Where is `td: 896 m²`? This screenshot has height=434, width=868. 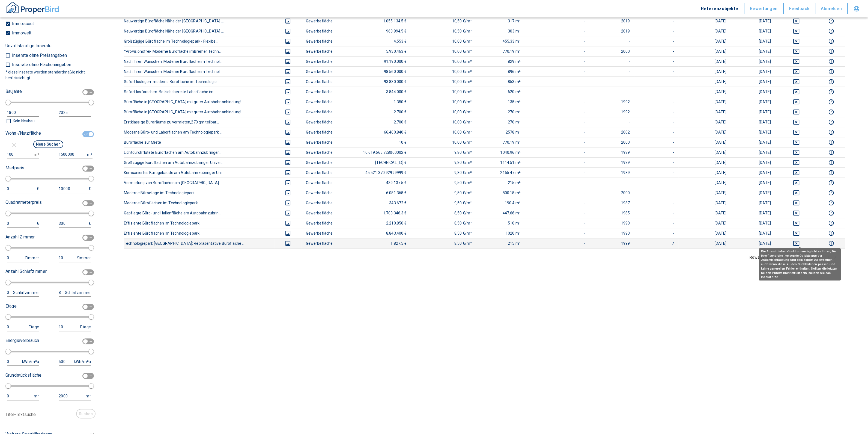 td: 896 m² is located at coordinates (500, 71).